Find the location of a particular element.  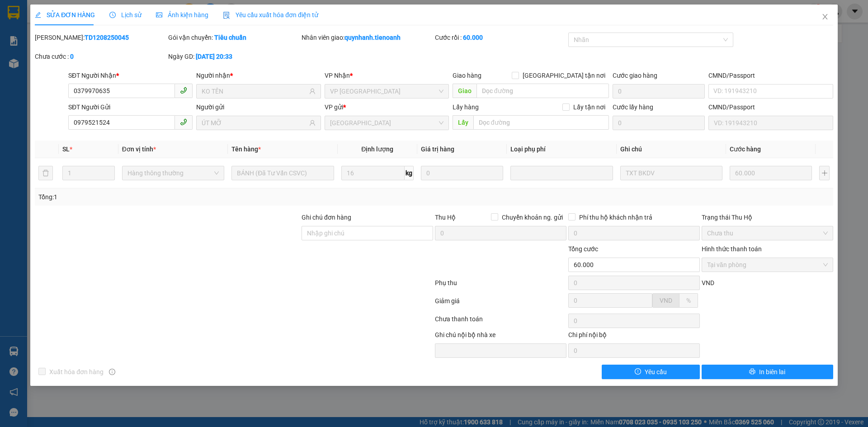

span: Giao is located at coordinates (464, 91).